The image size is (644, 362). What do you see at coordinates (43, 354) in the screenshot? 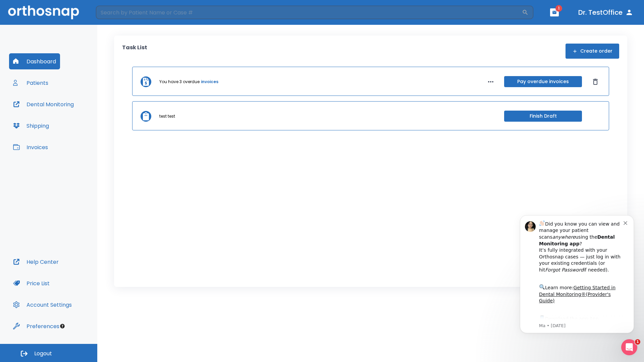
I see `span: Logout` at bounding box center [43, 354].